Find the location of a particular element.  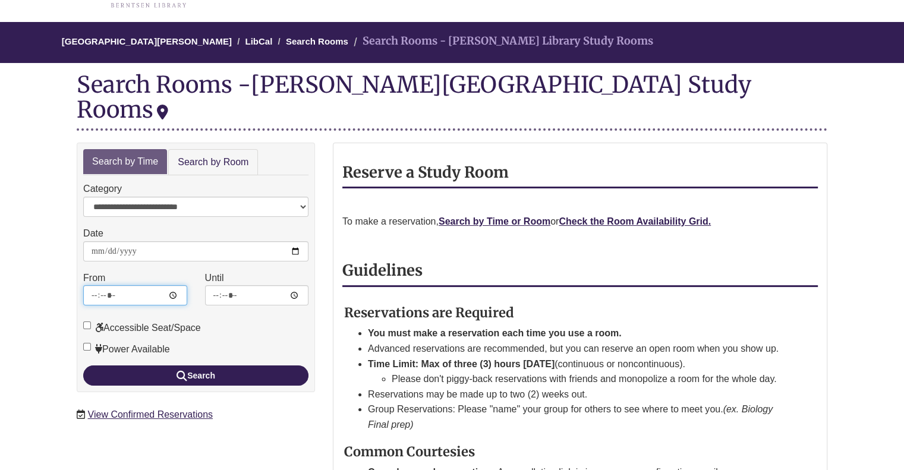

input: Accessible Seat/Space is located at coordinates (87, 325).